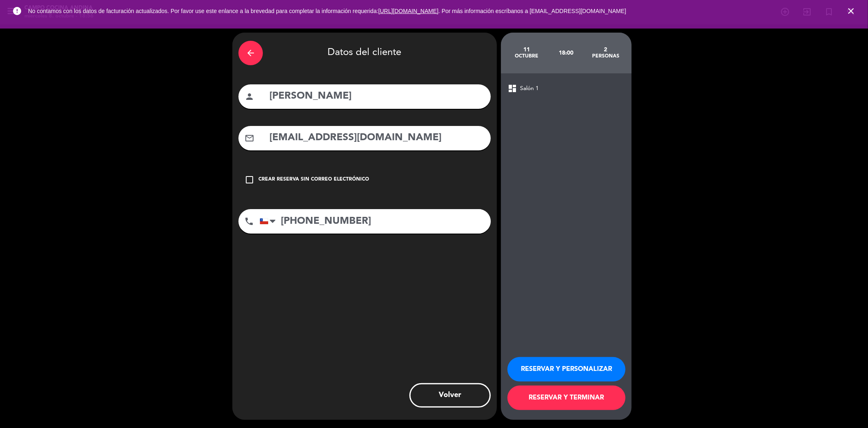 This screenshot has height=428, width=868. What do you see at coordinates (527, 57) in the screenshot?
I see `div: octubre` at bounding box center [527, 57].